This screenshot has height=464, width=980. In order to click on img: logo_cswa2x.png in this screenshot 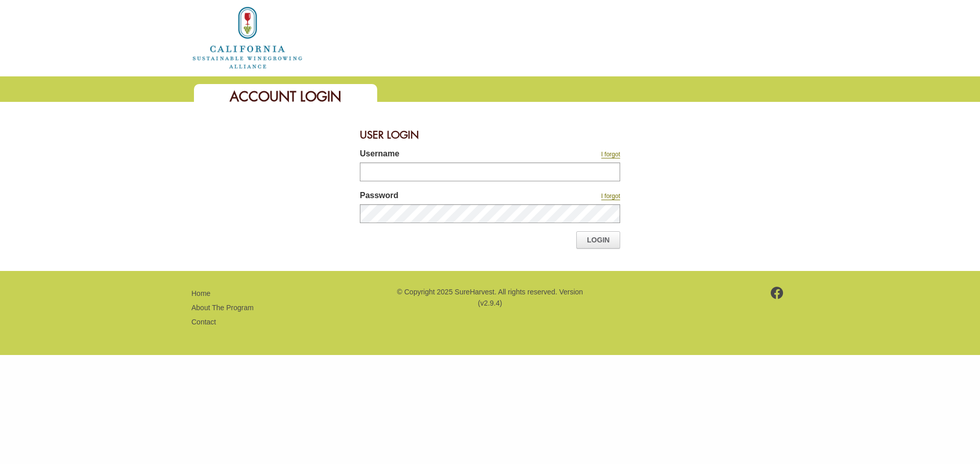, I will do `click(247, 38)`.